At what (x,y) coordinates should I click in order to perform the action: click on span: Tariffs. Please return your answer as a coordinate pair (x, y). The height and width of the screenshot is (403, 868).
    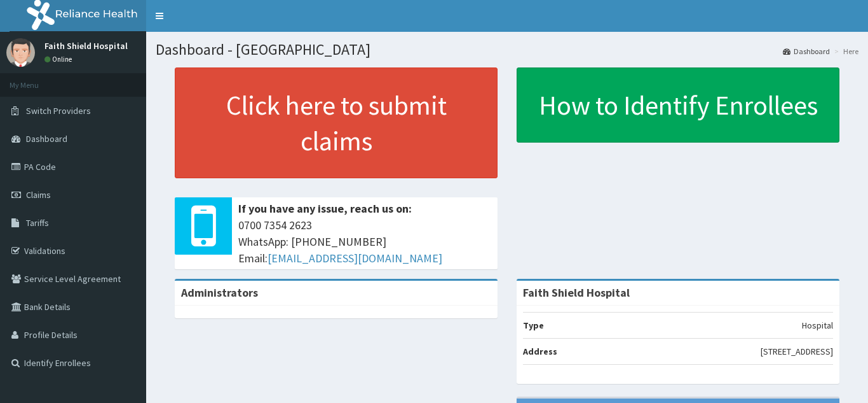
    Looking at the image, I should click on (38, 223).